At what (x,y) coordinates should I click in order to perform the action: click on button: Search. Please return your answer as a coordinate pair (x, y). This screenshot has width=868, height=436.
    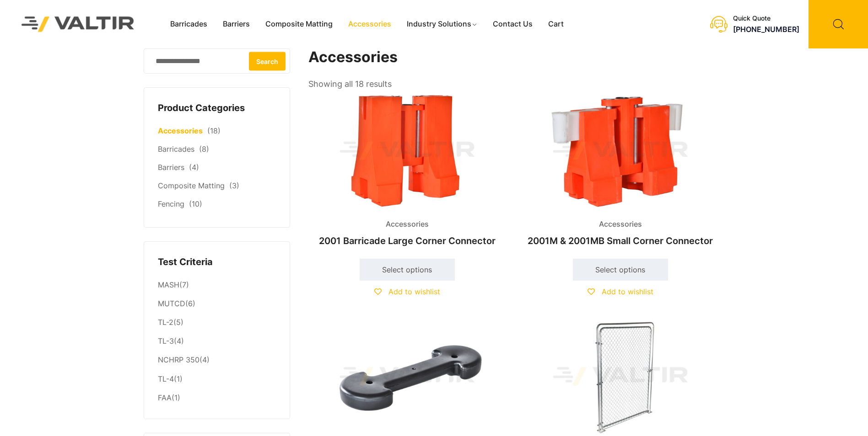
    Looking at the image, I should click on (267, 61).